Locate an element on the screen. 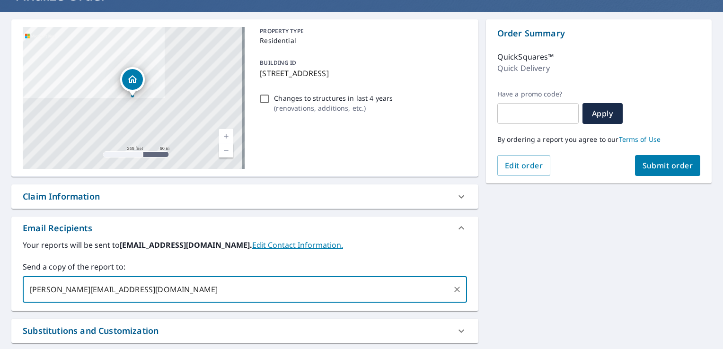 Image resolution: width=723 pixels, height=349 pixels. p: ( renovations, additions, etc. ) is located at coordinates (333, 108).